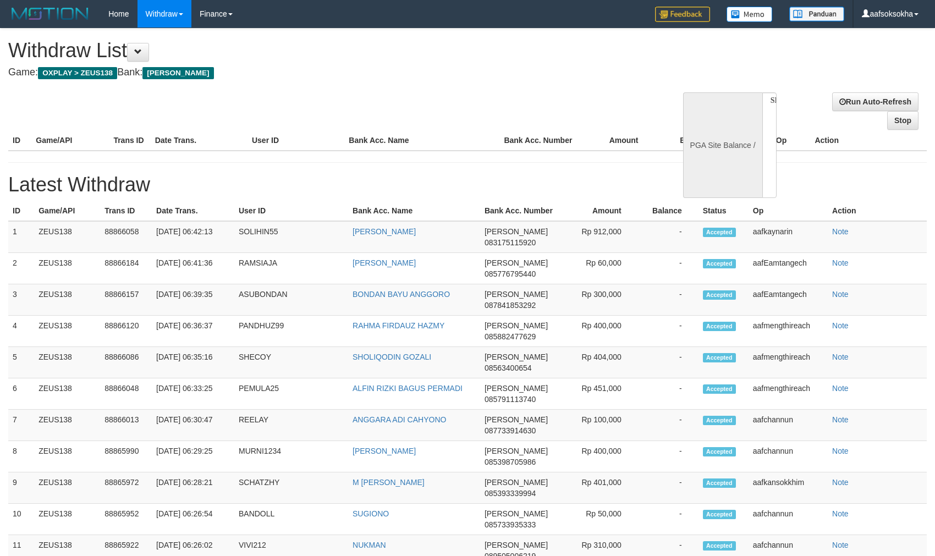  I want to click on td: 88865972, so click(126, 488).